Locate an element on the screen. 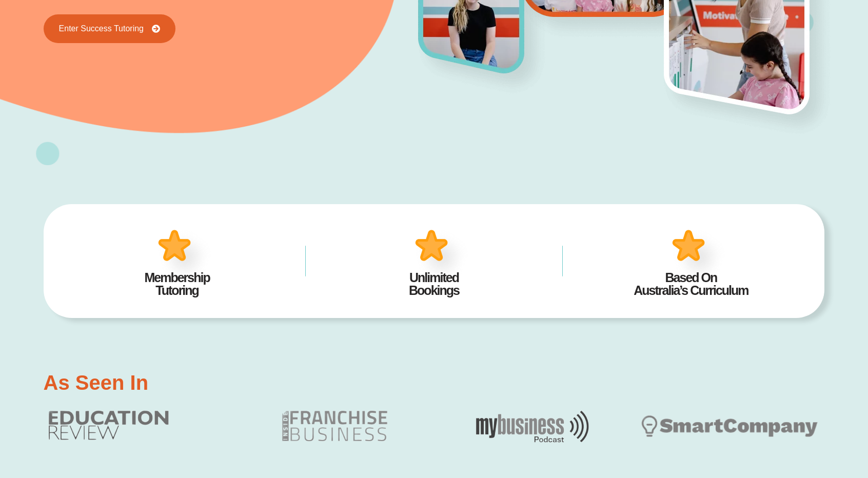  div: Chat Widget is located at coordinates (843, 453).